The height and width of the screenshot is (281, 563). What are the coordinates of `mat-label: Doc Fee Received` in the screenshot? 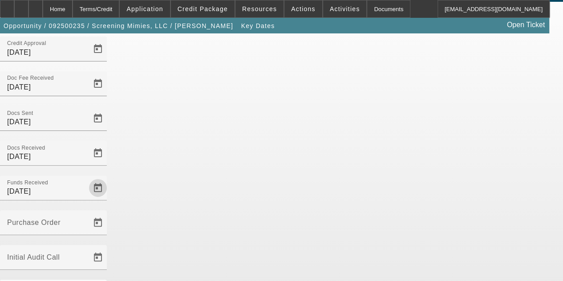 It's located at (30, 78).